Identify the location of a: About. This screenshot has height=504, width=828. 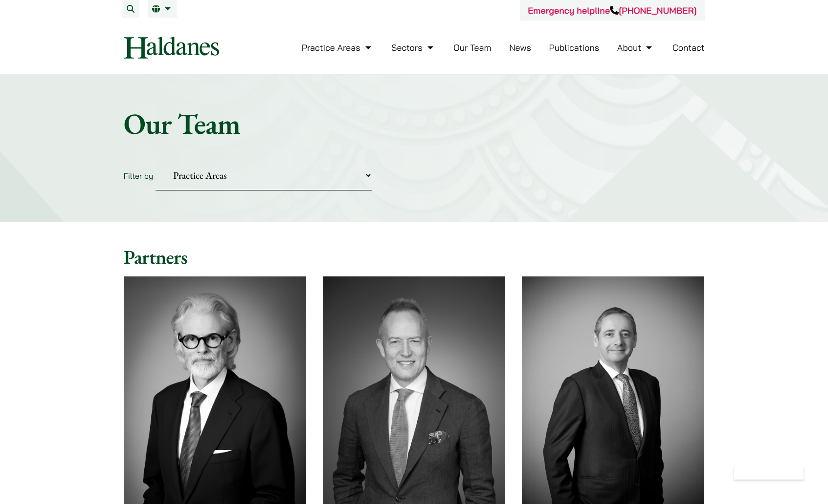
(636, 47).